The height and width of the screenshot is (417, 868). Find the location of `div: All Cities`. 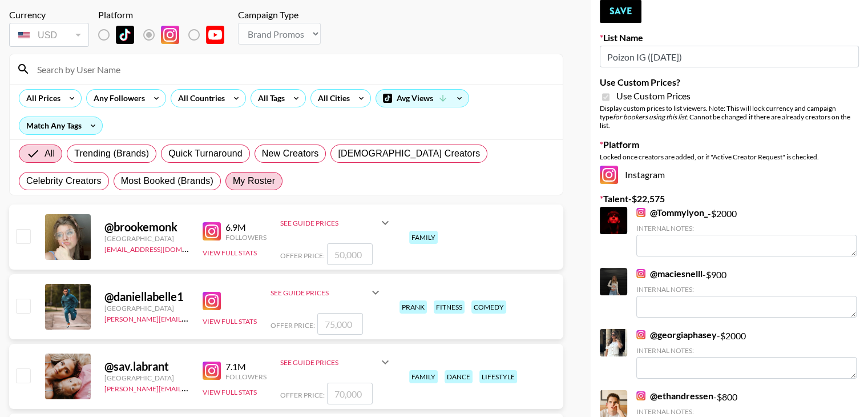

div: All Cities is located at coordinates (331, 98).